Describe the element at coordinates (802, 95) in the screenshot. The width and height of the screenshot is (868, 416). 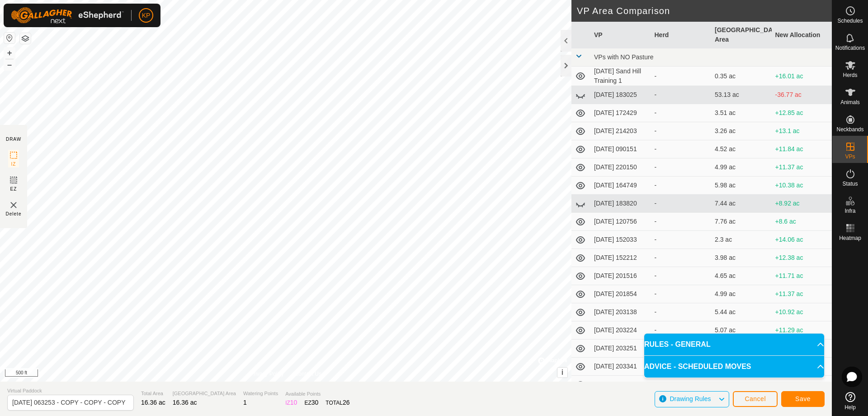
I see `td: -36.77 ac` at that location.